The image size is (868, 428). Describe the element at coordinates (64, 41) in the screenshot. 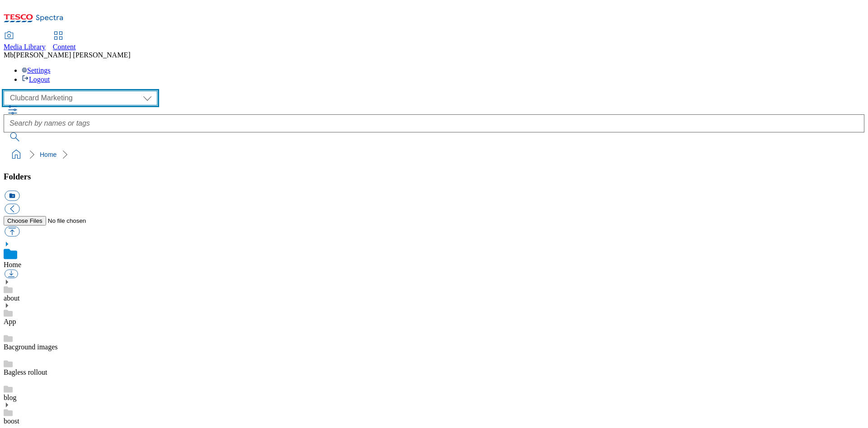

I see `a: Content` at that location.